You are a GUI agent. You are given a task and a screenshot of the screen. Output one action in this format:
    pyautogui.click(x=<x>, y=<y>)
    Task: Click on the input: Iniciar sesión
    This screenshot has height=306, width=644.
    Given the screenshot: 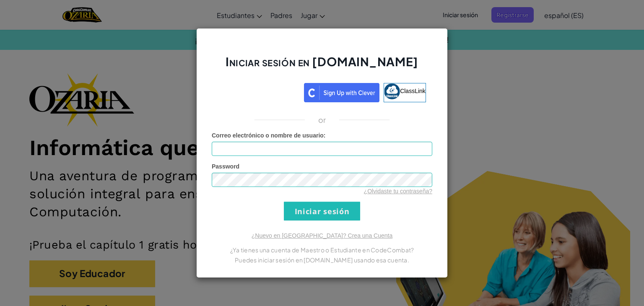 What is the action you would take?
    pyautogui.click(x=322, y=211)
    